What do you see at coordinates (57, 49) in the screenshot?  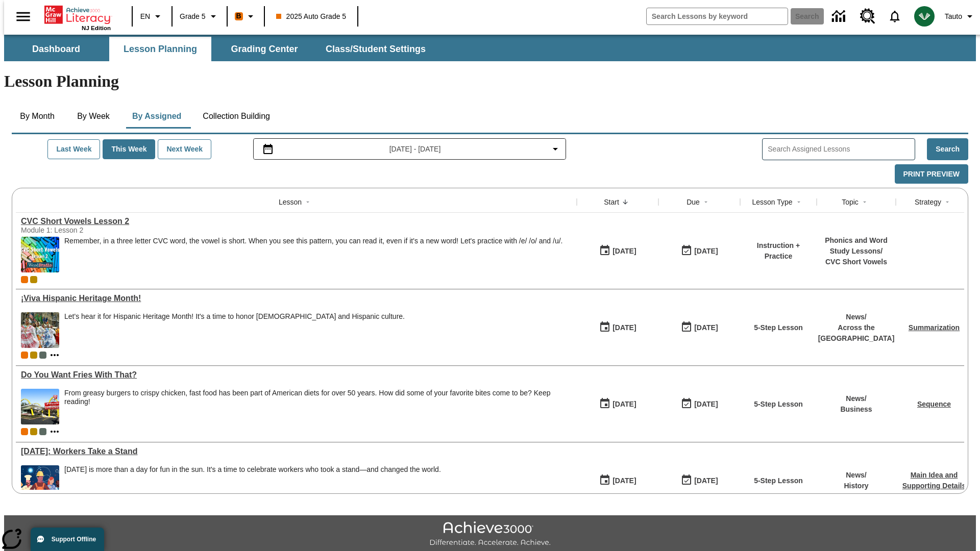 I see `span: Dashboard` at bounding box center [57, 49].